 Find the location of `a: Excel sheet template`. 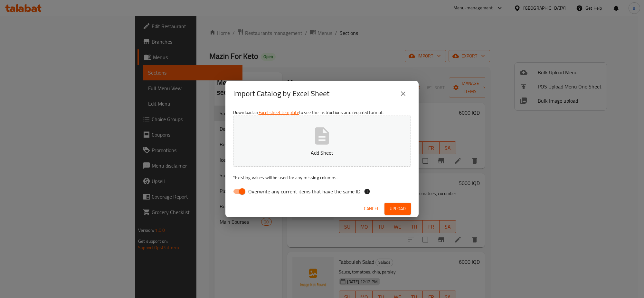

a: Excel sheet template is located at coordinates (279, 112).